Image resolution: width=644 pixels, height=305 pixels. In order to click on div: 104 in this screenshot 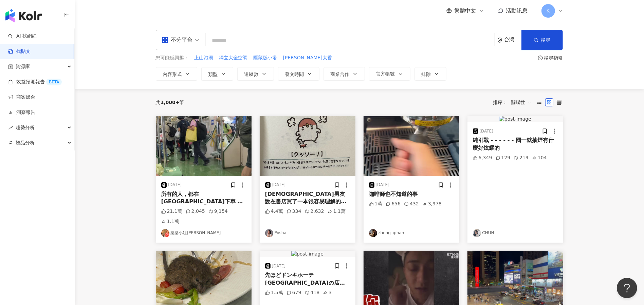, I will do `click(539, 158)`.